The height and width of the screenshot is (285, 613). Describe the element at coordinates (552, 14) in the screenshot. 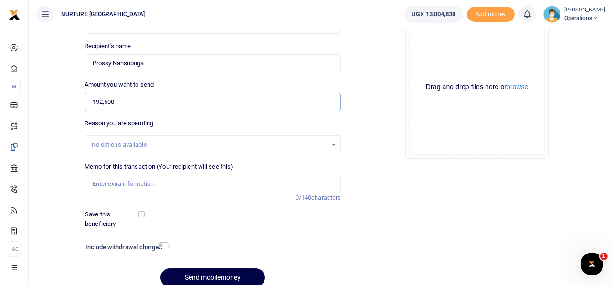

I see `img: profile-user` at that location.